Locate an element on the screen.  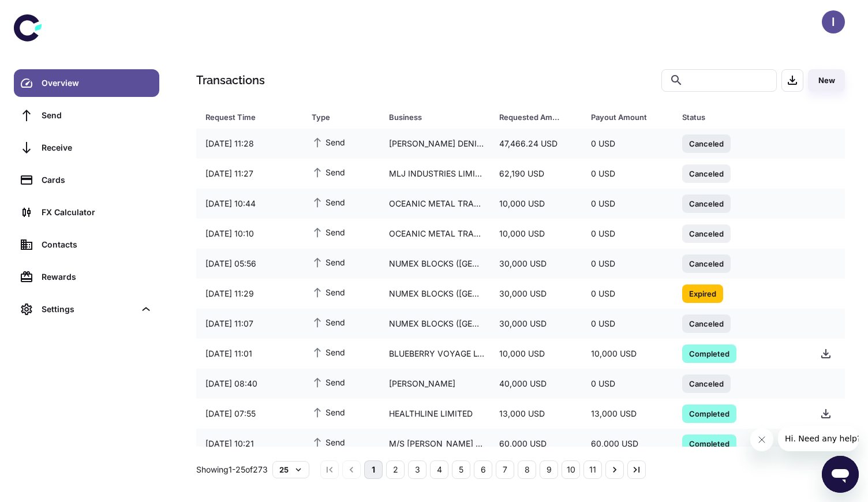
h1: Transactions is located at coordinates (230, 80).